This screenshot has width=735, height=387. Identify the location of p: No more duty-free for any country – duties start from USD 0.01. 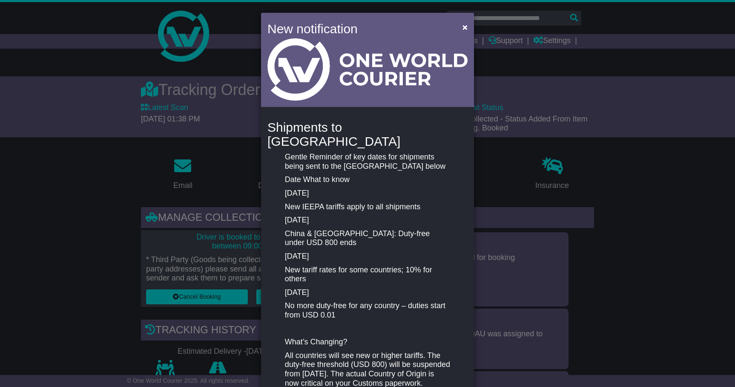
(368, 310).